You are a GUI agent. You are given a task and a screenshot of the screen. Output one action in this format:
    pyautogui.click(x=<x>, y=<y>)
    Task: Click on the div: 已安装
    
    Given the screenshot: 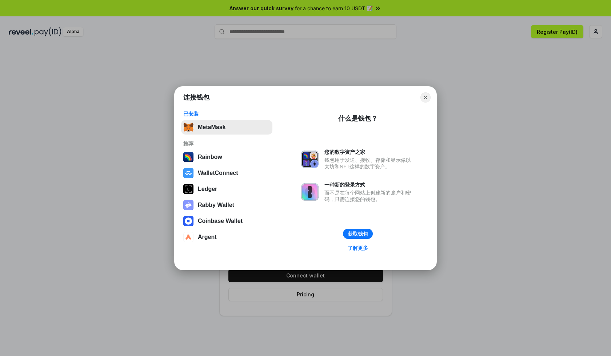 What is the action you would take?
    pyautogui.click(x=227, y=114)
    